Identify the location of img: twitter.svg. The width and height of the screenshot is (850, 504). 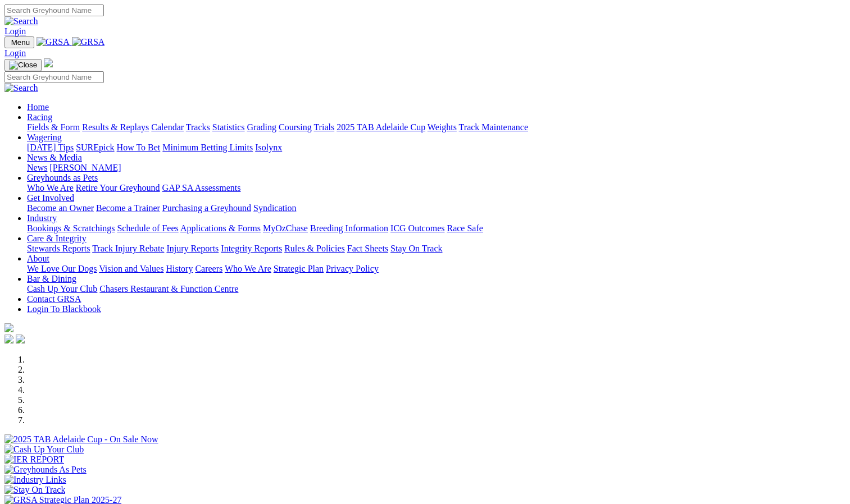
(21, 339).